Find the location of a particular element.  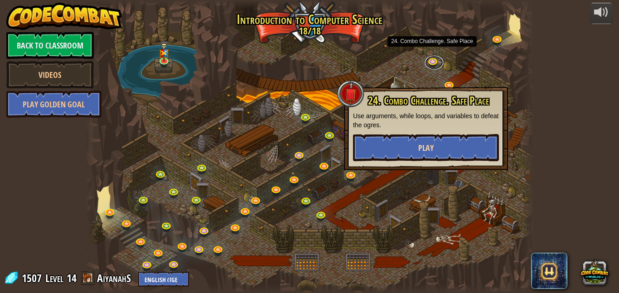

a: AiyanahS is located at coordinates (115, 278).